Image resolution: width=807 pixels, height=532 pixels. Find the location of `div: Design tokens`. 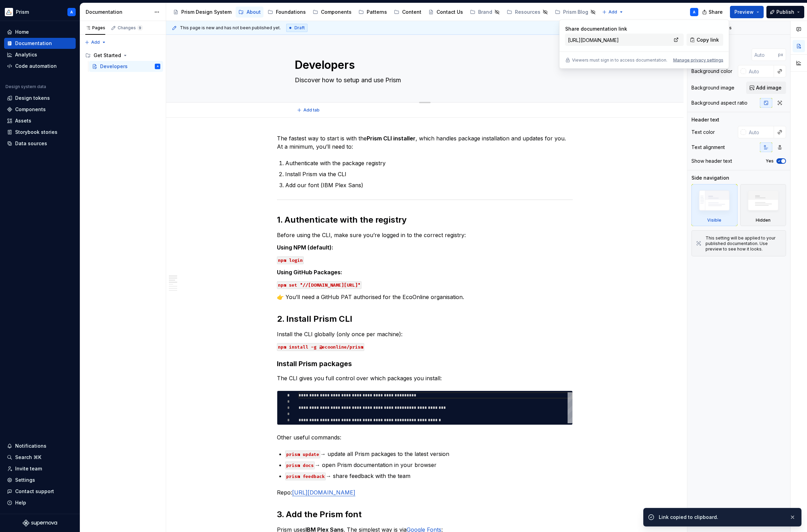

div: Design tokens is located at coordinates (32, 98).